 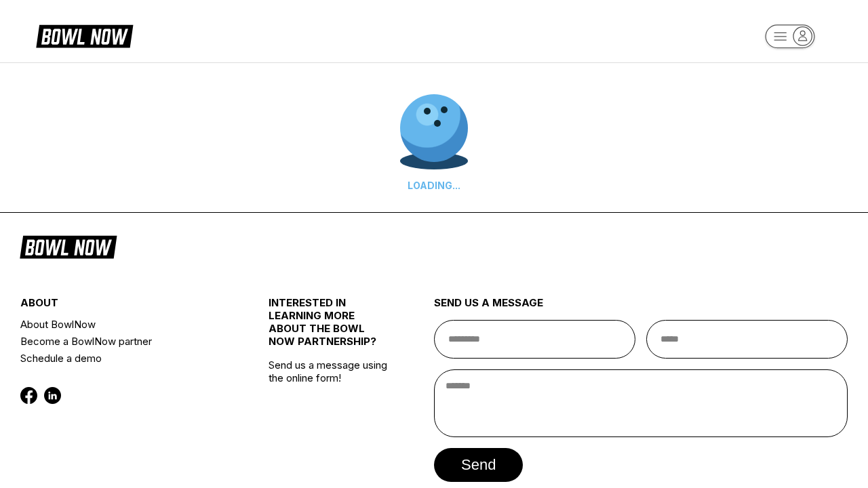 I want to click on a: Become a BowlNow partner, so click(x=124, y=341).